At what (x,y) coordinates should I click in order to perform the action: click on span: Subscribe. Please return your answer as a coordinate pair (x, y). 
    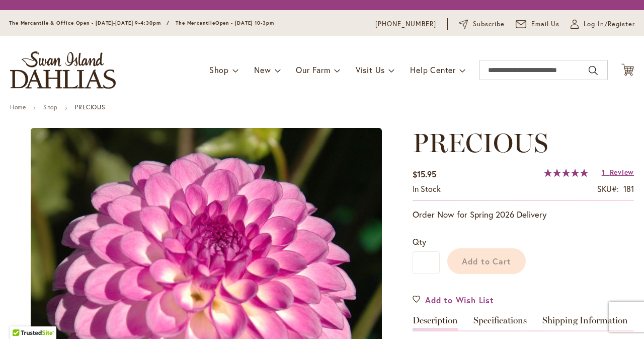
    Looking at the image, I should click on (489, 24).